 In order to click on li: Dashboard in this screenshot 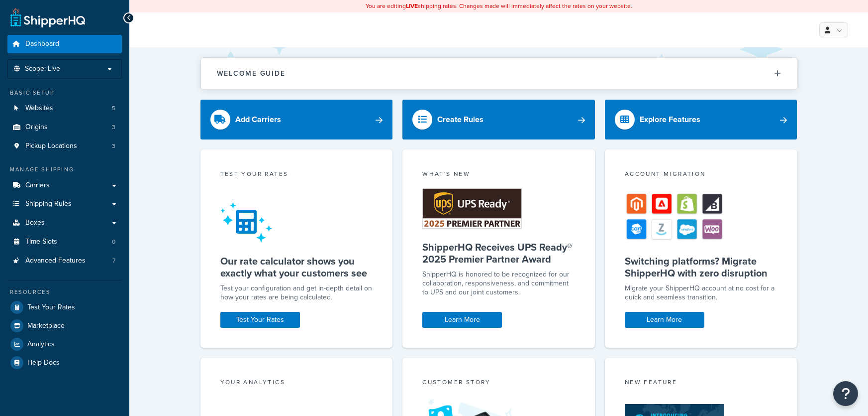, I will do `click(65, 44)`.